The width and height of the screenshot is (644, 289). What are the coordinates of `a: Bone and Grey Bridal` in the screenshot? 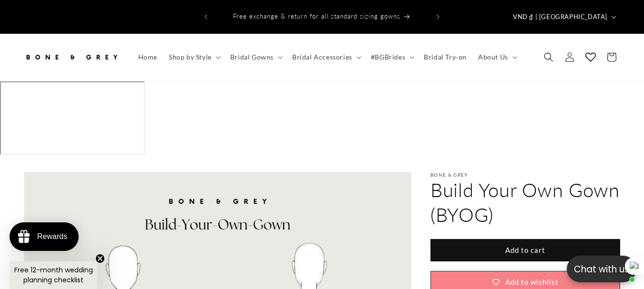 It's located at (72, 57).